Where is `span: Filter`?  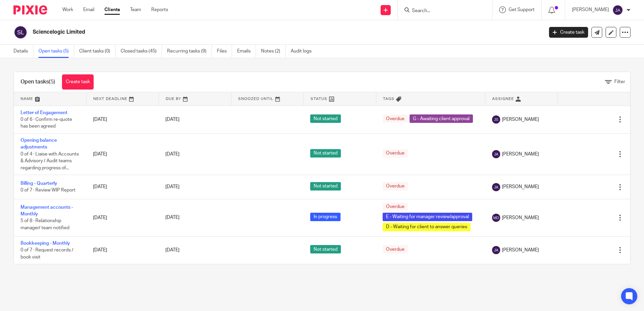
span: Filter is located at coordinates (620, 82).